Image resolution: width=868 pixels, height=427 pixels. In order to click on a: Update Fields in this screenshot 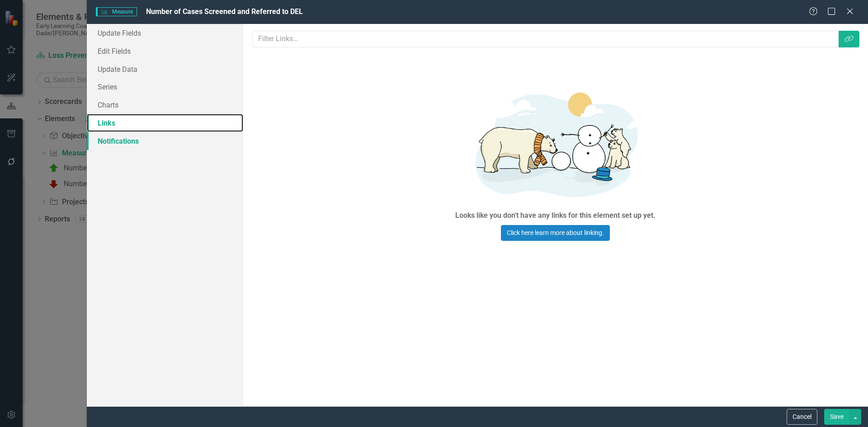, I will do `click(165, 33)`.